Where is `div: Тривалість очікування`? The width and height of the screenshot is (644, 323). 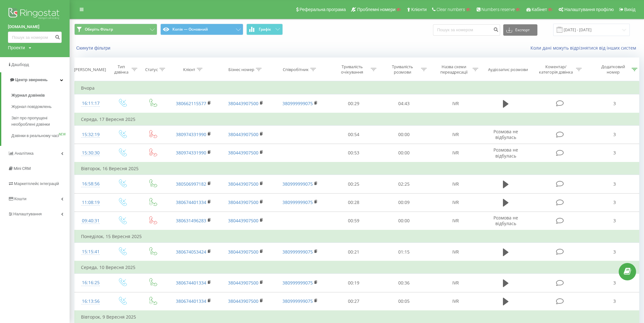 div: Тривалість очікування is located at coordinates (352, 69).